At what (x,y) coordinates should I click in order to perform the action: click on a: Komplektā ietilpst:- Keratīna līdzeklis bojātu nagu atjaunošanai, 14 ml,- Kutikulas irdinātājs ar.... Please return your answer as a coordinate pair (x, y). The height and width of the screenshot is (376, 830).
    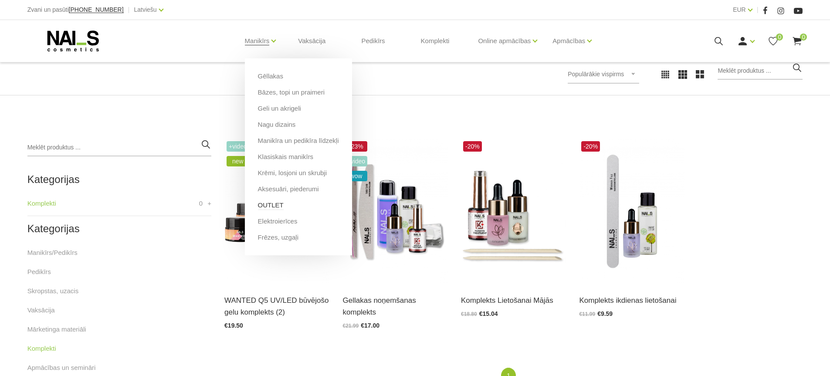
    Looking at the image, I should click on (513, 211).